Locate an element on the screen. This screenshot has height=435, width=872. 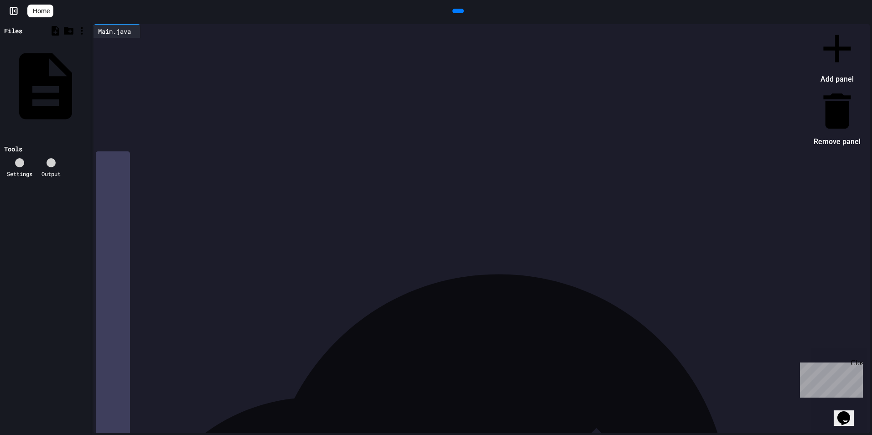
li: Remove panel is located at coordinates (837, 118).